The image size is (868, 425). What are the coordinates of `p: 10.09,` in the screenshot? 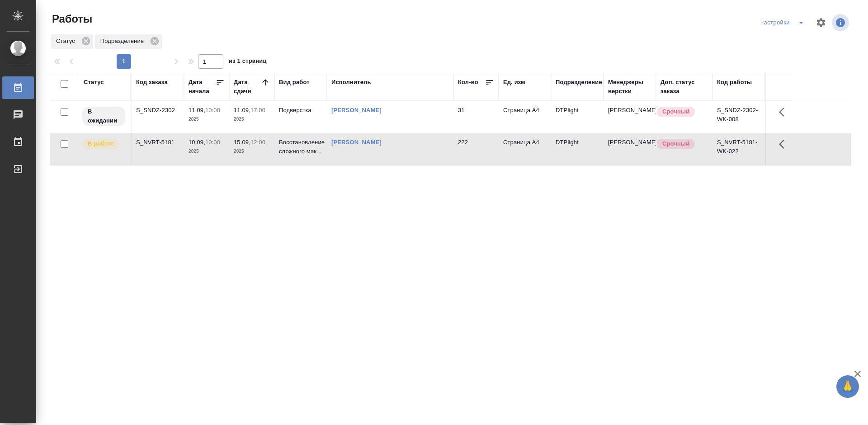 It's located at (196, 142).